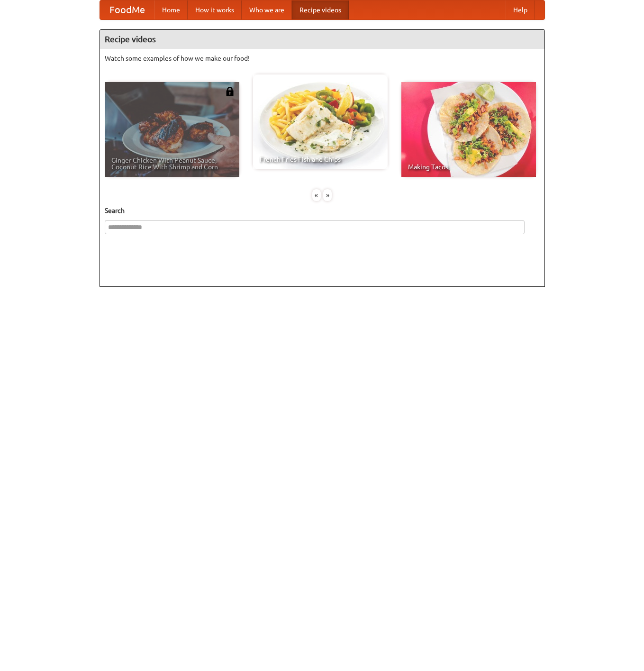  What do you see at coordinates (267, 10) in the screenshot?
I see `a: Who we are` at bounding box center [267, 10].